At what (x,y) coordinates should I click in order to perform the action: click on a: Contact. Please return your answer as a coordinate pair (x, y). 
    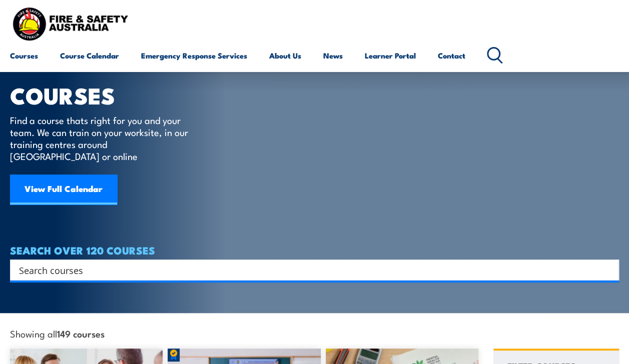
    Looking at the image, I should click on (451, 55).